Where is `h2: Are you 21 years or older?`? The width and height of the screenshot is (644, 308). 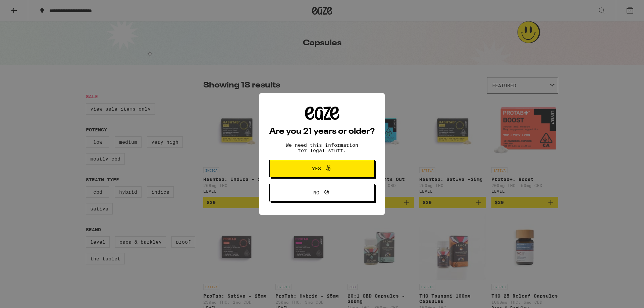
h2: Are you 21 years or older? is located at coordinates (322, 132).